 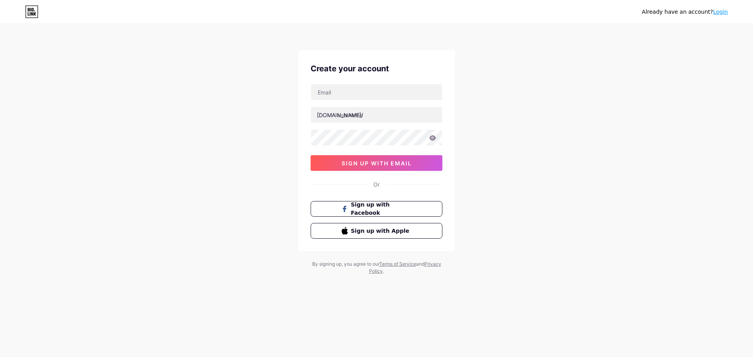 I want to click on div: Already have an account?, so click(x=685, y=12).